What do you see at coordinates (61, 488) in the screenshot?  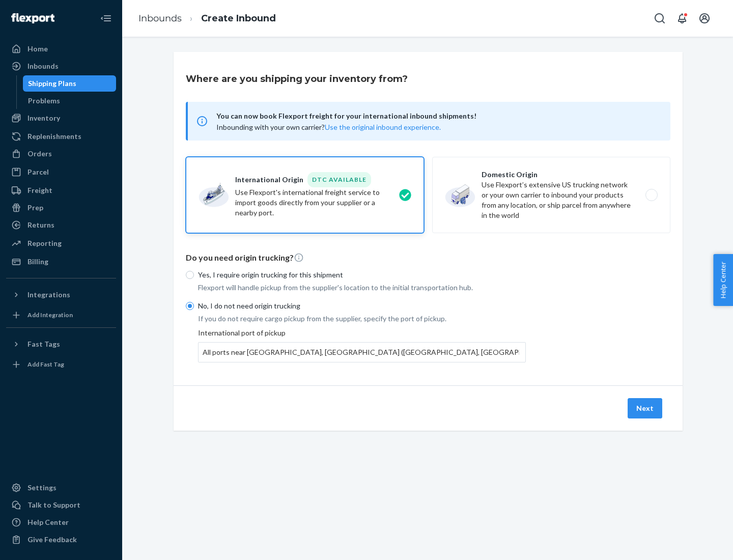 I see `a: Settings` at bounding box center [61, 488].